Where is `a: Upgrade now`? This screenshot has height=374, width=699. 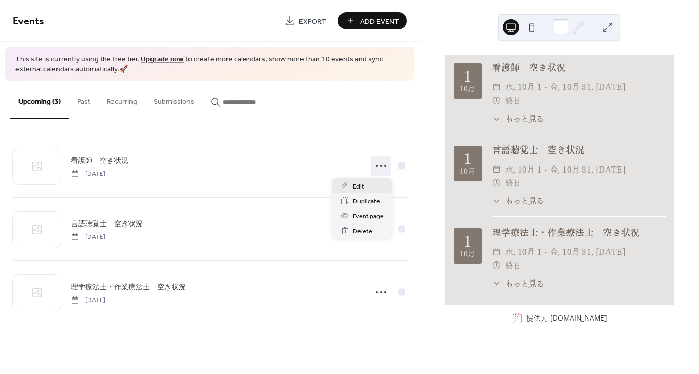 a: Upgrade now is located at coordinates (162, 59).